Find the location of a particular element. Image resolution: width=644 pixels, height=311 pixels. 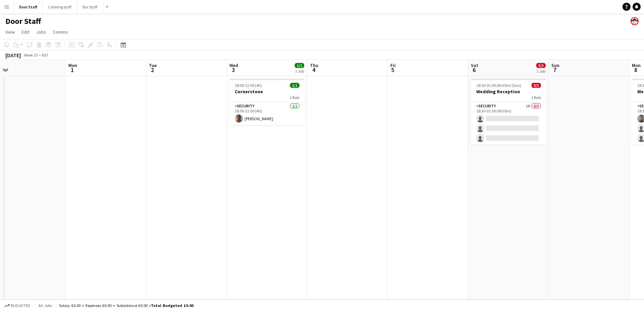

app-card-role: Security1A0/318:30-01:00 (6h30m) is located at coordinates (509, 124).